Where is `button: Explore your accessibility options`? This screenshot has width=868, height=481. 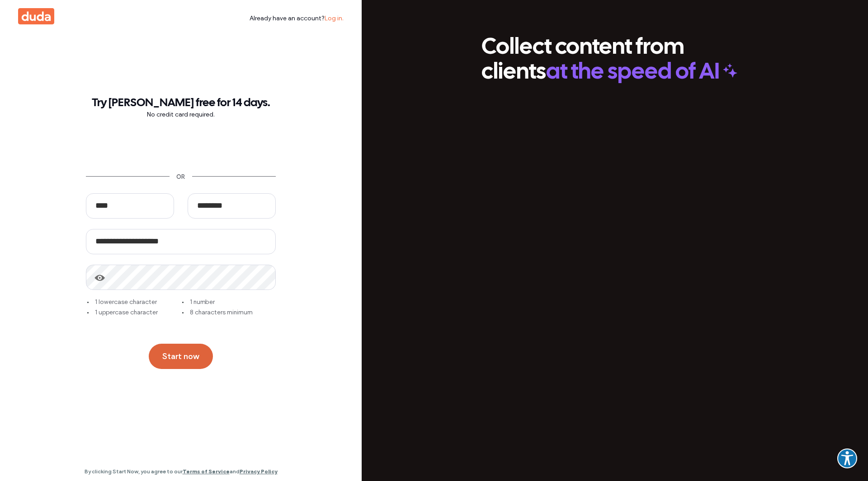
button: Explore your accessibility options is located at coordinates (847, 459).